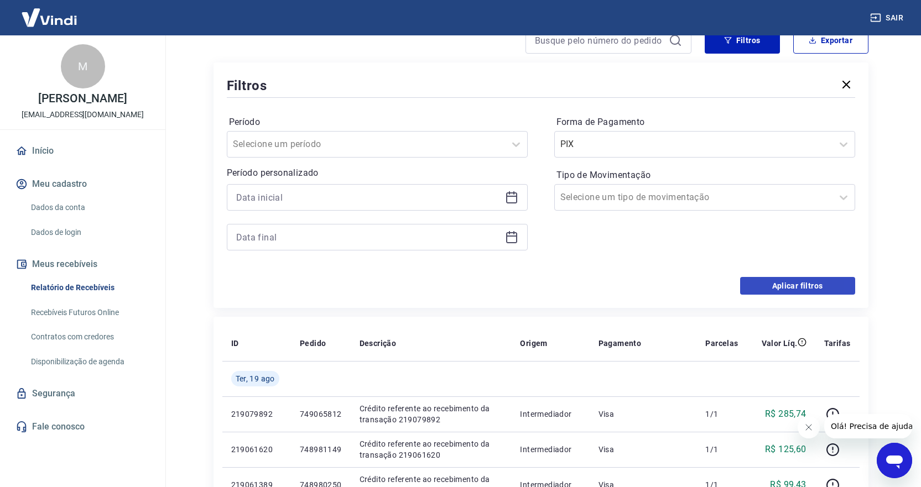  What do you see at coordinates (235, 343) in the screenshot?
I see `p: ID` at bounding box center [235, 343].